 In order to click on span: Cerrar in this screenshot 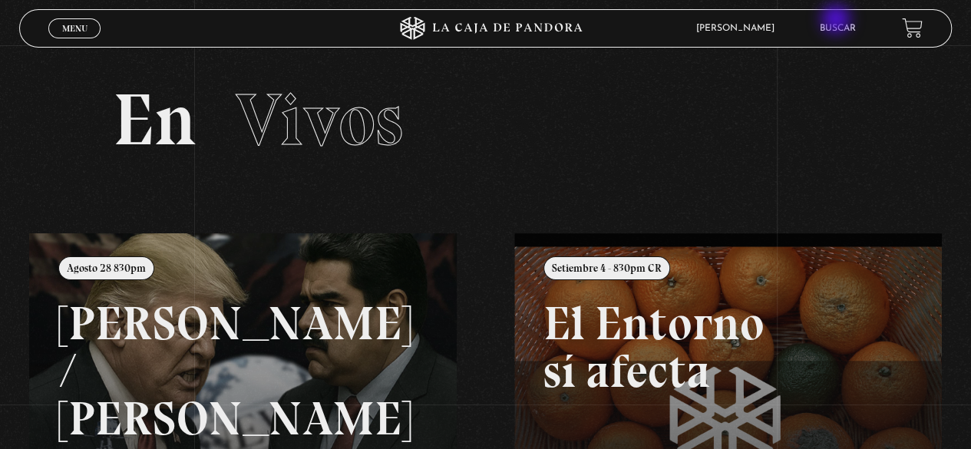, I will do `click(74, 41)`.